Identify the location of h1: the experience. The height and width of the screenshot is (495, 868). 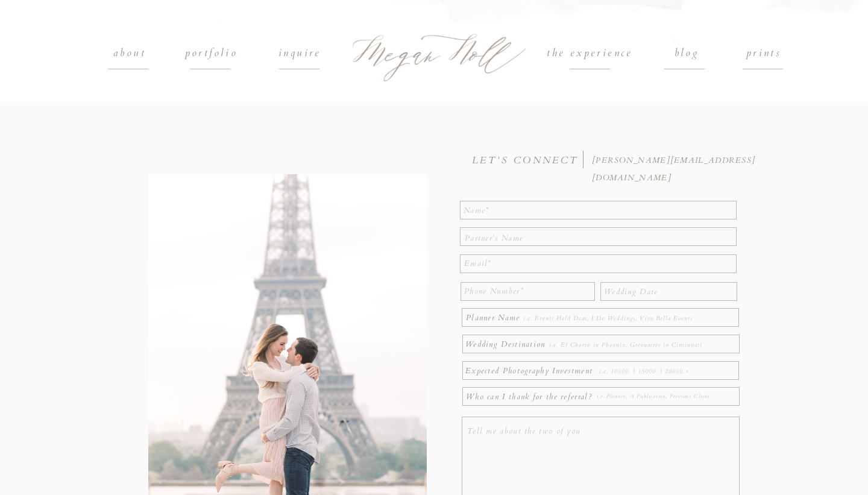
(590, 53).